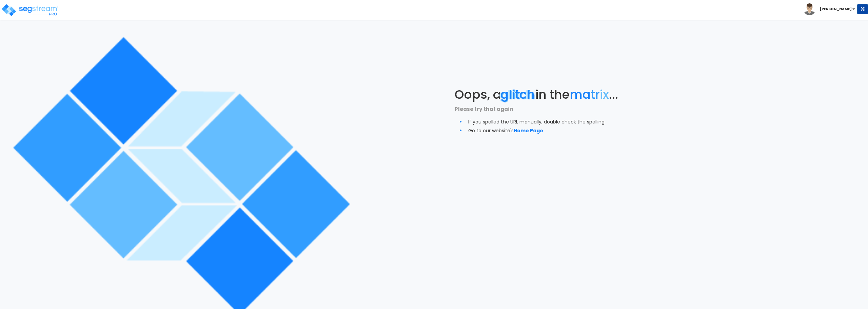 Image resolution: width=868 pixels, height=309 pixels. What do you see at coordinates (519, 94) in the screenshot?
I see `span: glitch` at bounding box center [519, 94].